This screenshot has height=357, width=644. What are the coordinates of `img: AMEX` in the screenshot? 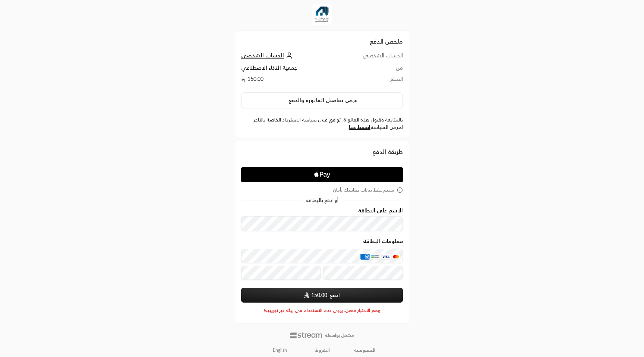 It's located at (365, 257).